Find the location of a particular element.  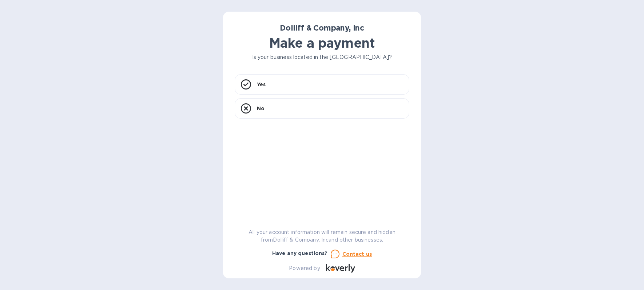

p: Yes is located at coordinates (261, 85).